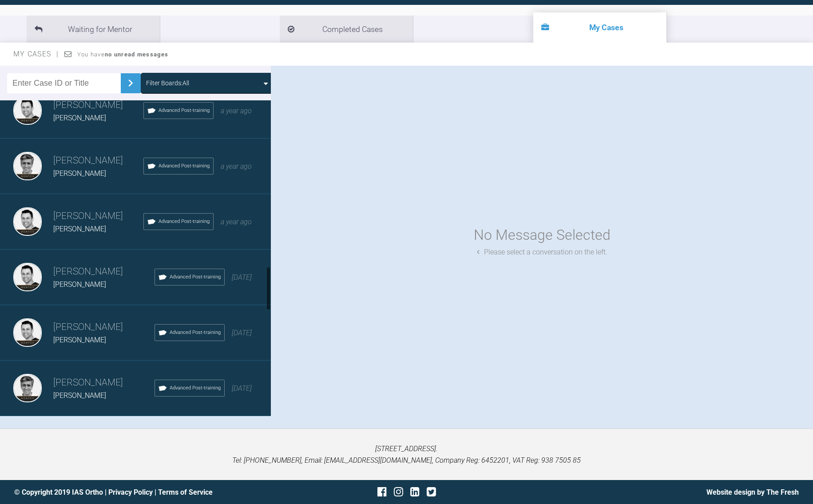 The image size is (813, 504). What do you see at coordinates (64, 83) in the screenshot?
I see `input: Enter Case ID or Title` at bounding box center [64, 83].